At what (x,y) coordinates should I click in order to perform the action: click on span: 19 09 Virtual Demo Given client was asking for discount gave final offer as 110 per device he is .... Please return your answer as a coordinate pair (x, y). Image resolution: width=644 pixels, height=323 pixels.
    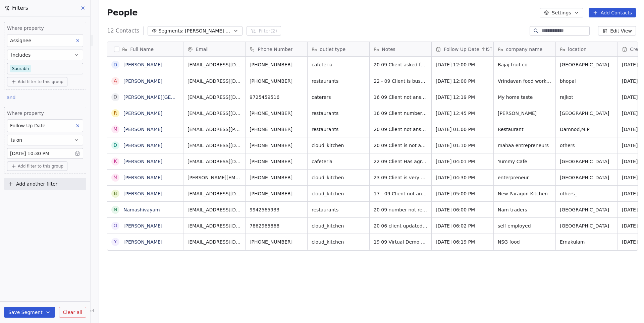
    Looking at the image, I should click on (400, 242).